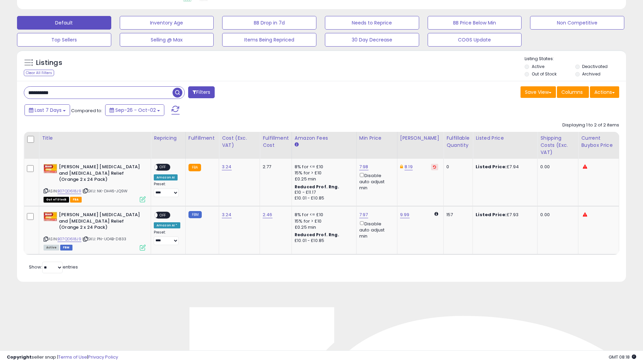 The width and height of the screenshot is (643, 364). I want to click on div: Listed Price, so click(505, 138).